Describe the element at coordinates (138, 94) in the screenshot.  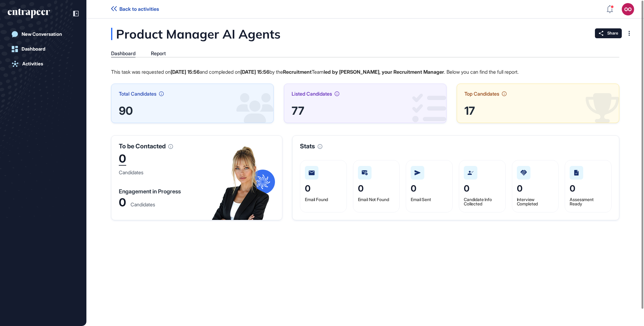
I see `span: Total Candidates` at that location.